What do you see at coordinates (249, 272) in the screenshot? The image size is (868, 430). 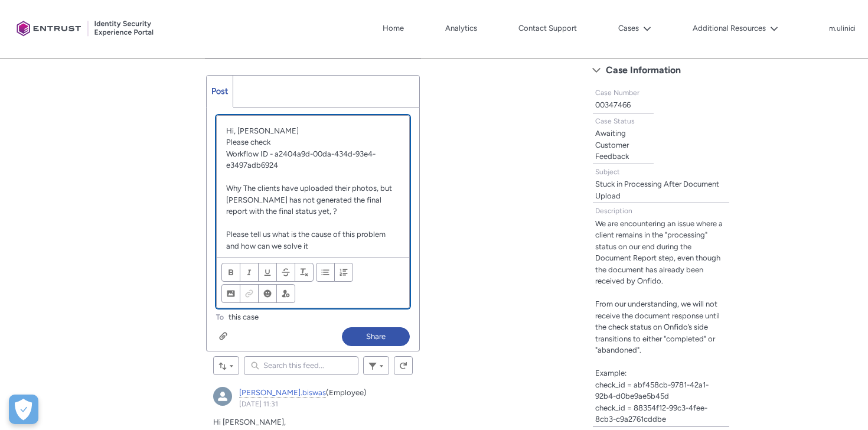 I see `button: Italic` at bounding box center [249, 272].